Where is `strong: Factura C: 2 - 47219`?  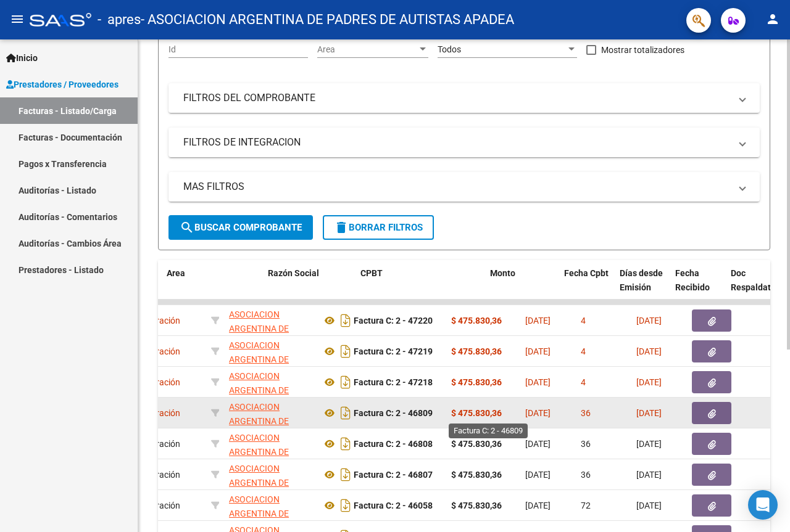 strong: Factura C: 2 - 47219 is located at coordinates (393, 351).